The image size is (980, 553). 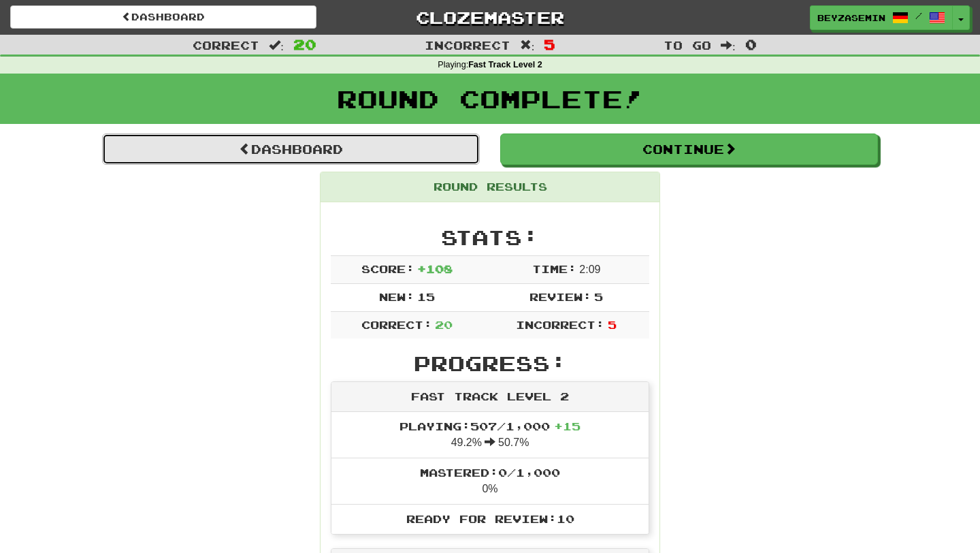 I want to click on button: Continue, so click(x=688, y=149).